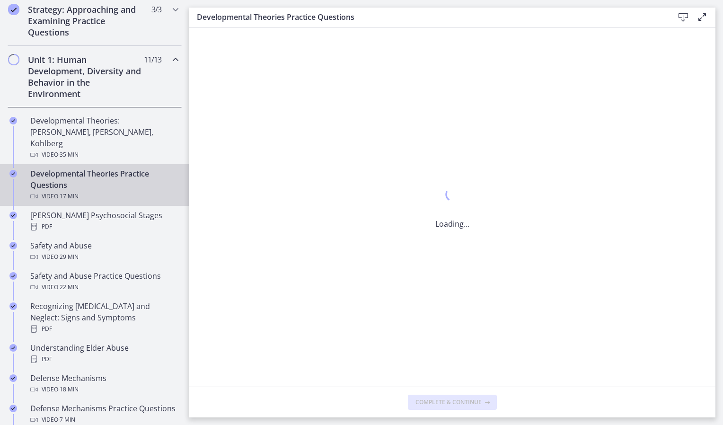 Image resolution: width=723 pixels, height=425 pixels. What do you see at coordinates (104, 384) in the screenshot?
I see `div: Defense Mechanisms` at bounding box center [104, 384].